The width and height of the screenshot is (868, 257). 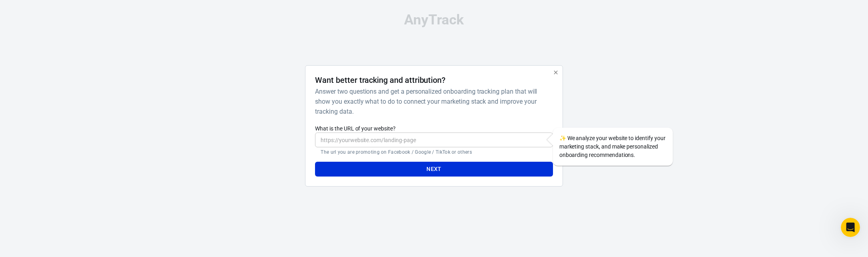 What do you see at coordinates (434, 169) in the screenshot?
I see `button: Next` at bounding box center [434, 169].